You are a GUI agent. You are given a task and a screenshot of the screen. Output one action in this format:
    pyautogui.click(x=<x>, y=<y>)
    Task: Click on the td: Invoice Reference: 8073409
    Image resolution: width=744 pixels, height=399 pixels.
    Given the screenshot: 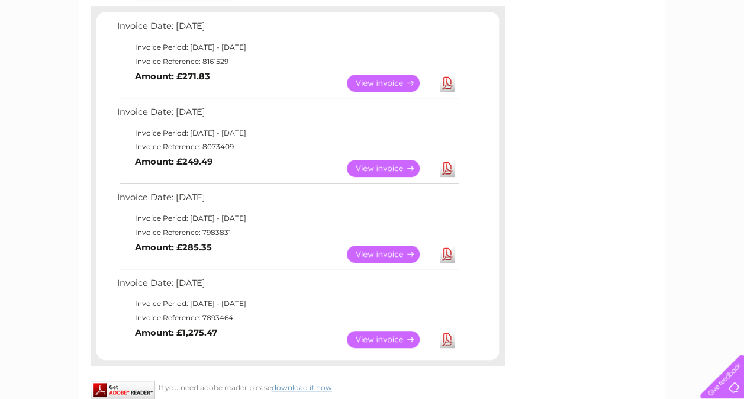 What is the action you would take?
    pyautogui.click(x=287, y=147)
    